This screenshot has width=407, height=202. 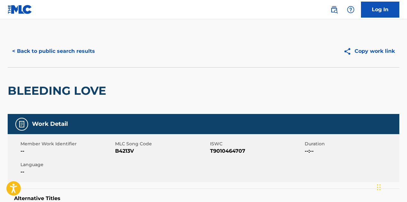 What do you see at coordinates (379, 187) in the screenshot?
I see `div: Drag` at bounding box center [379, 187].